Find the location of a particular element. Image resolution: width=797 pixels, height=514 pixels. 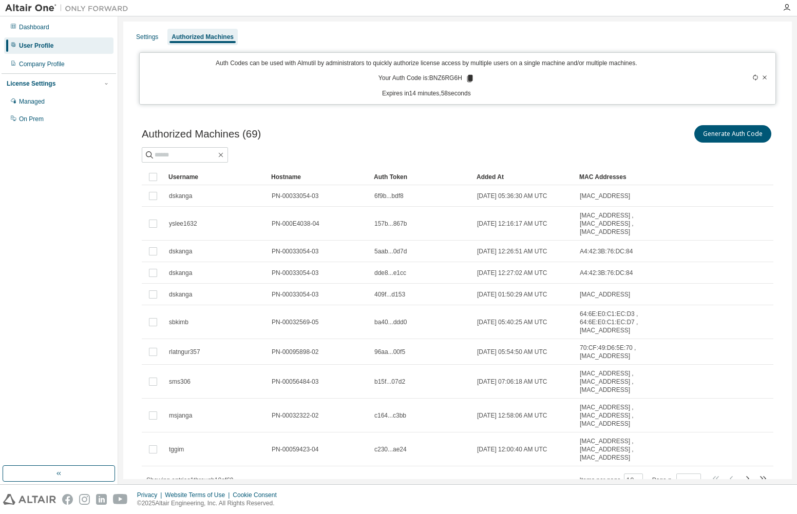

span: Authorized Machines (69) is located at coordinates (201, 134).